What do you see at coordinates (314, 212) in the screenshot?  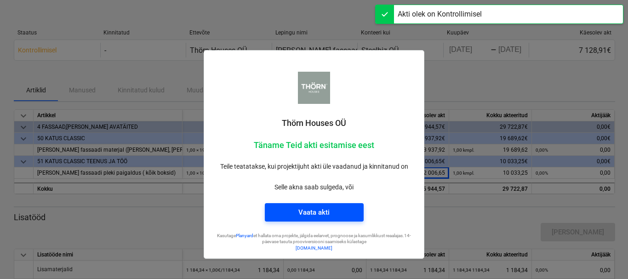 I see `div: Vaata akti` at bounding box center [314, 212].